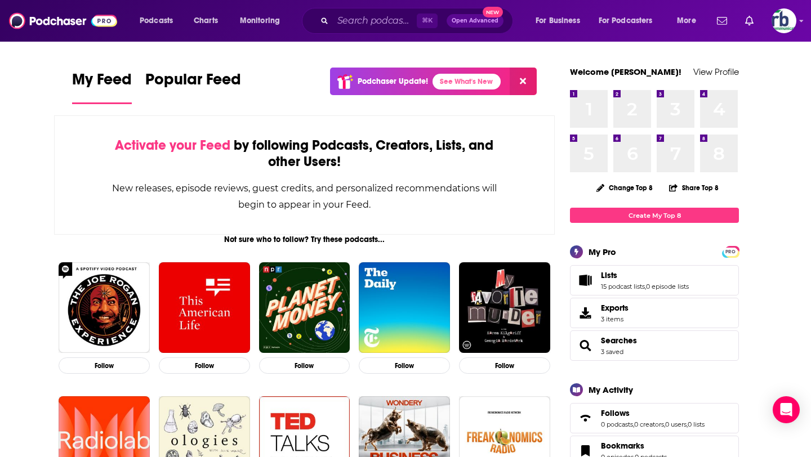 The width and height of the screenshot is (811, 457). What do you see at coordinates (204, 308) in the screenshot?
I see `a: This American Life` at bounding box center [204, 308].